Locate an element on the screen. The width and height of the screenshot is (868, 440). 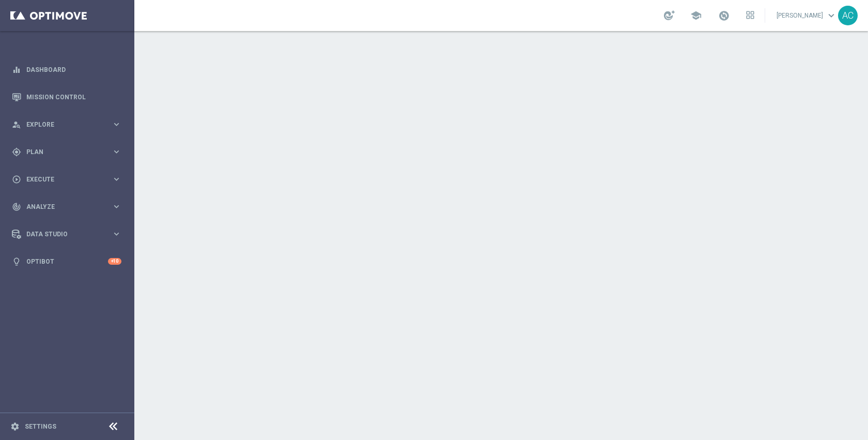
i: equalizer is located at coordinates (16, 70).